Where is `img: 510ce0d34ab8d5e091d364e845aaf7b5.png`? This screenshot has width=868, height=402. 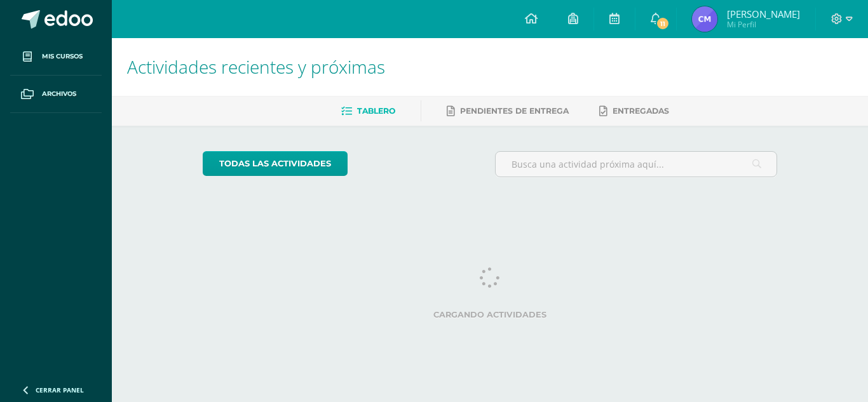
img: 510ce0d34ab8d5e091d364e845aaf7b5.png is located at coordinates (704, 19).